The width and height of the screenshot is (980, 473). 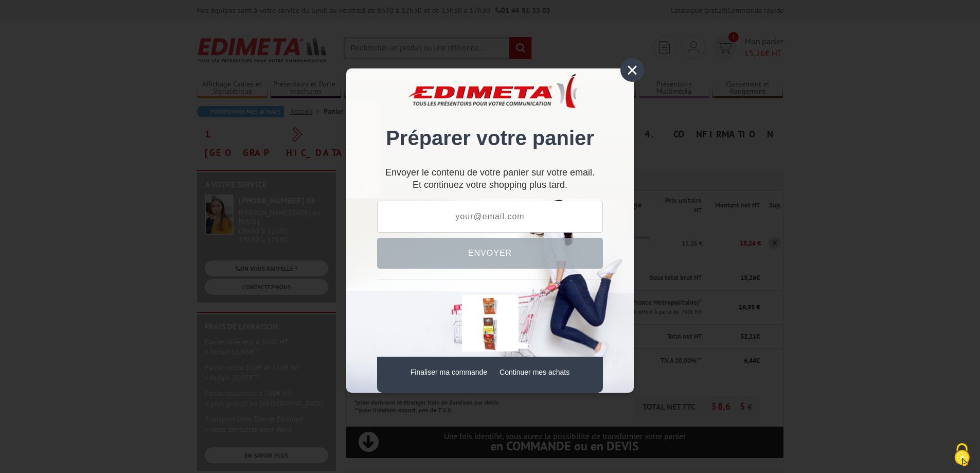 What do you see at coordinates (534, 372) in the screenshot?
I see `a: Continuer mes achats` at bounding box center [534, 372].